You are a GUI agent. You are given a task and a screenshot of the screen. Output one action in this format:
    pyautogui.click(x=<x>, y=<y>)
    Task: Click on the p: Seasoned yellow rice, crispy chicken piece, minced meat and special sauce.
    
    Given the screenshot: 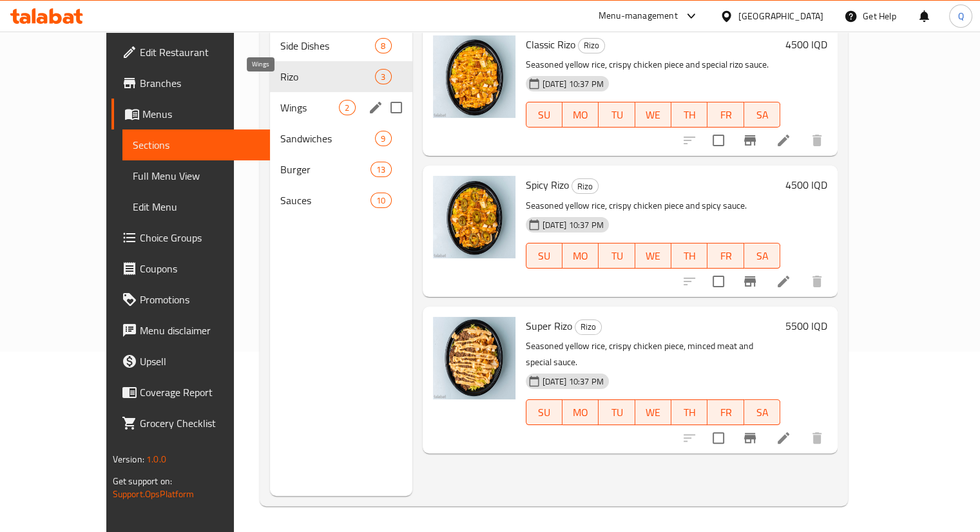 What is the action you would take?
    pyautogui.click(x=653, y=354)
    